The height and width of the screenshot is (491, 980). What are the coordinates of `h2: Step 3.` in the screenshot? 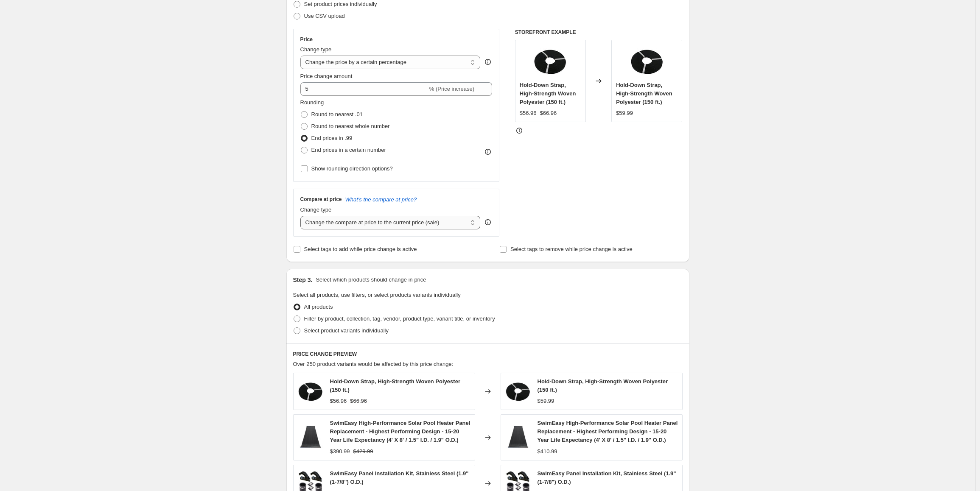 It's located at (303, 280).